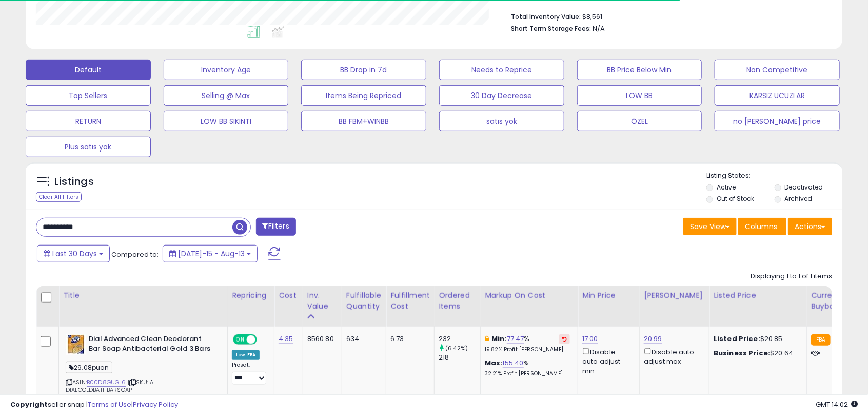 This screenshot has height=415, width=868. Describe the element at coordinates (457, 301) in the screenshot. I see `div: Ordered Items` at that location.